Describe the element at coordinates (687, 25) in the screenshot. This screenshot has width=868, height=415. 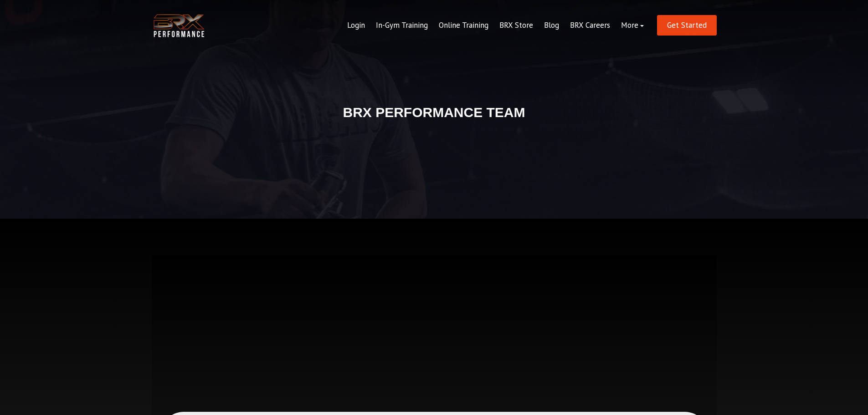
I see `a: Get Started` at that location.